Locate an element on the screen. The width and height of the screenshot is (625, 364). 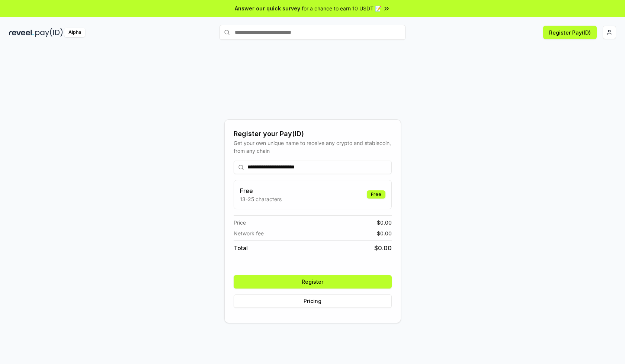
button: Register Pay(ID) is located at coordinates (570, 32).